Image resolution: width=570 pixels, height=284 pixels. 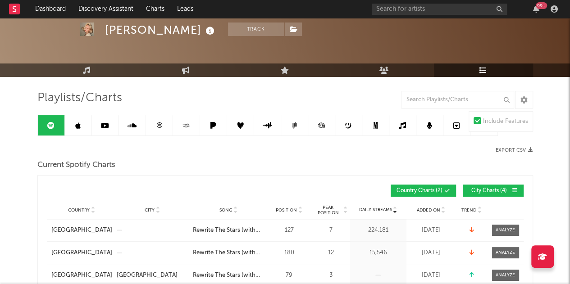 What do you see at coordinates (375, 210) in the screenshot?
I see `span: Daily Streams` at bounding box center [375, 210].